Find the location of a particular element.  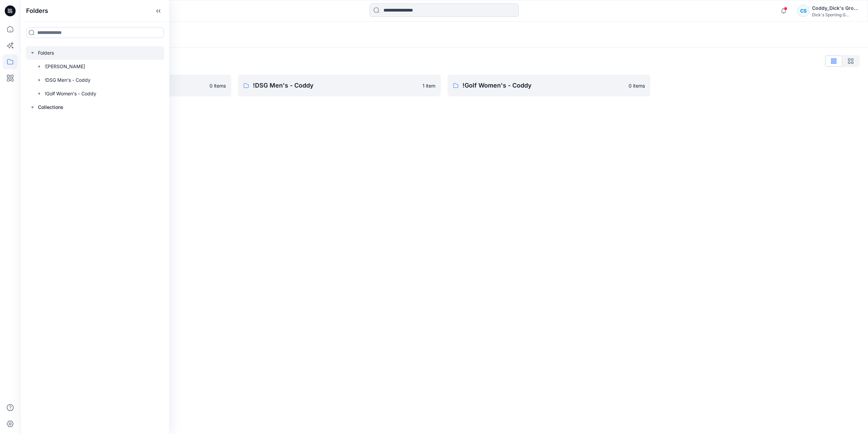

div: CS is located at coordinates (803, 11).